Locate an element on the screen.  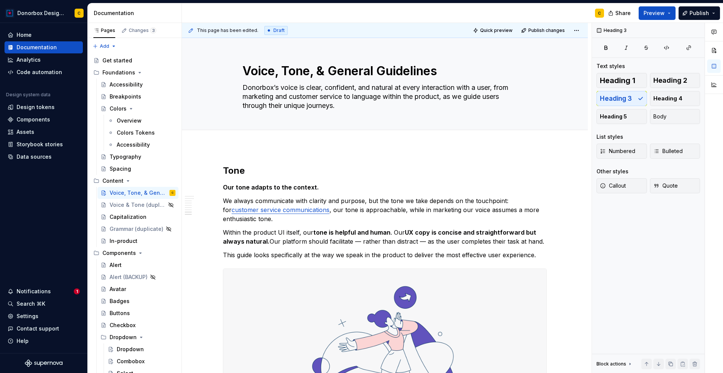
button: Heading 4 is located at coordinates (675, 99).